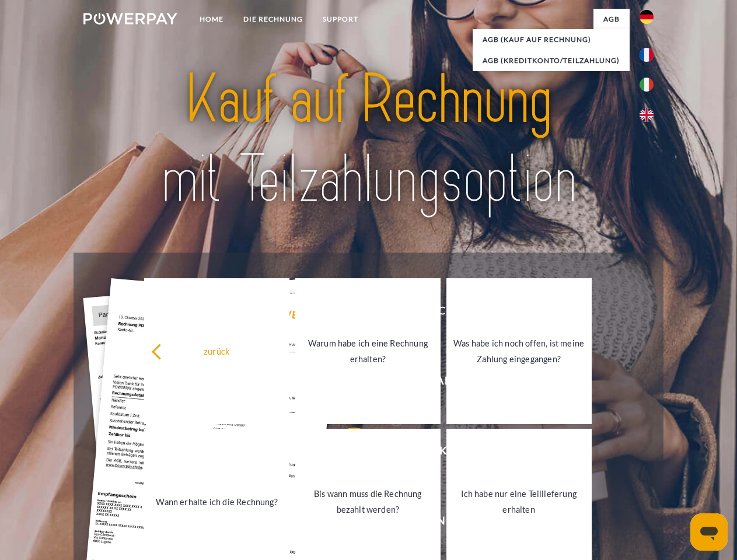 This screenshot has width=737, height=560. I want to click on a: DIE RECHNUNG, so click(273, 19).